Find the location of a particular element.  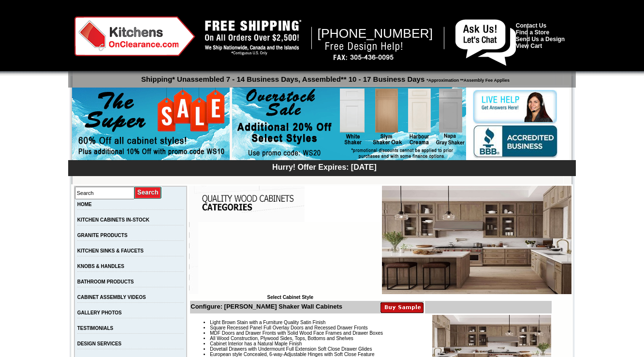

a: KITCHEN SINKS & FAUCETS is located at coordinates (110, 251).